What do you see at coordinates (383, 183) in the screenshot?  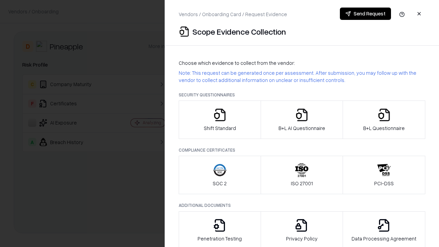 I see `p: PCI-DSS` at bounding box center [383, 183].